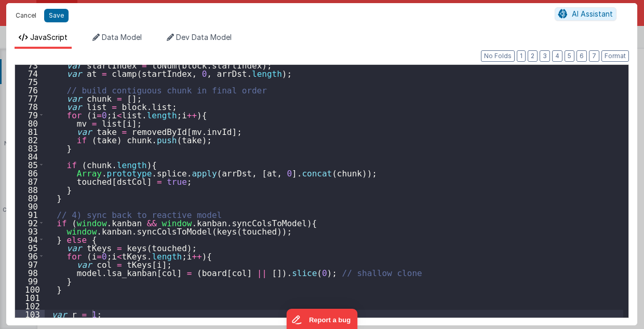 This screenshot has width=644, height=329. I want to click on div: 87, so click(30, 181).